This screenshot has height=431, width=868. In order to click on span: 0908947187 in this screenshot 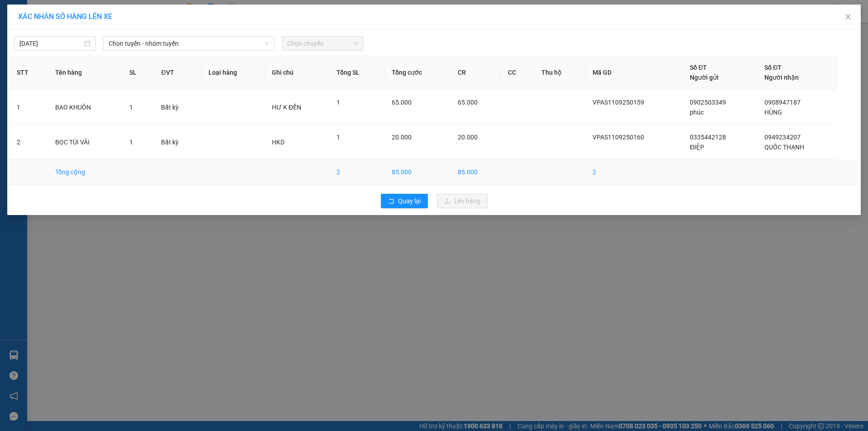, I will do `click(783, 102)`.